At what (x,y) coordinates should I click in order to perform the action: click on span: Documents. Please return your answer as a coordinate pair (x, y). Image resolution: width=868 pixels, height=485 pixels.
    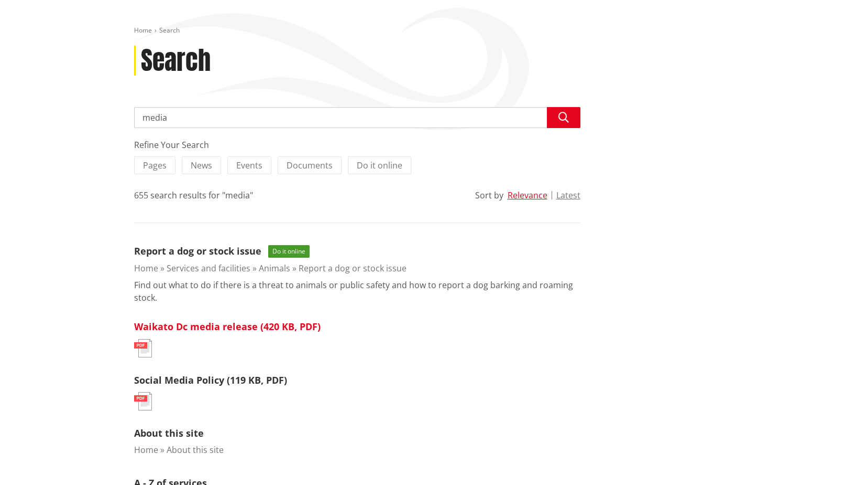
    Looking at the image, I should click on (310, 165).